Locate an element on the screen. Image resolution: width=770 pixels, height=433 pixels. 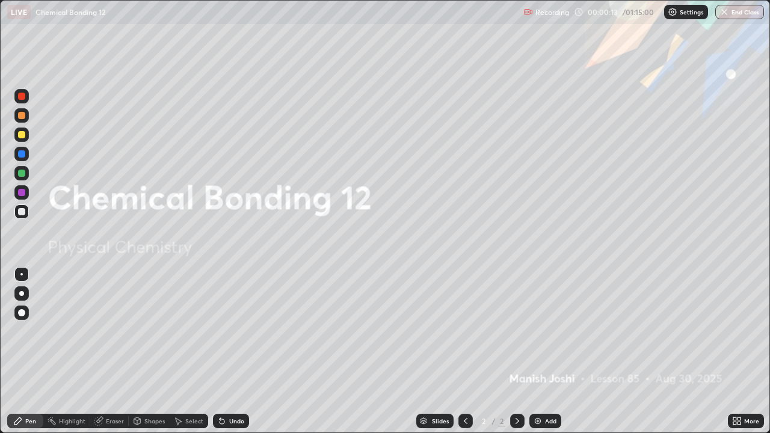
p: Settings is located at coordinates (691, 12).